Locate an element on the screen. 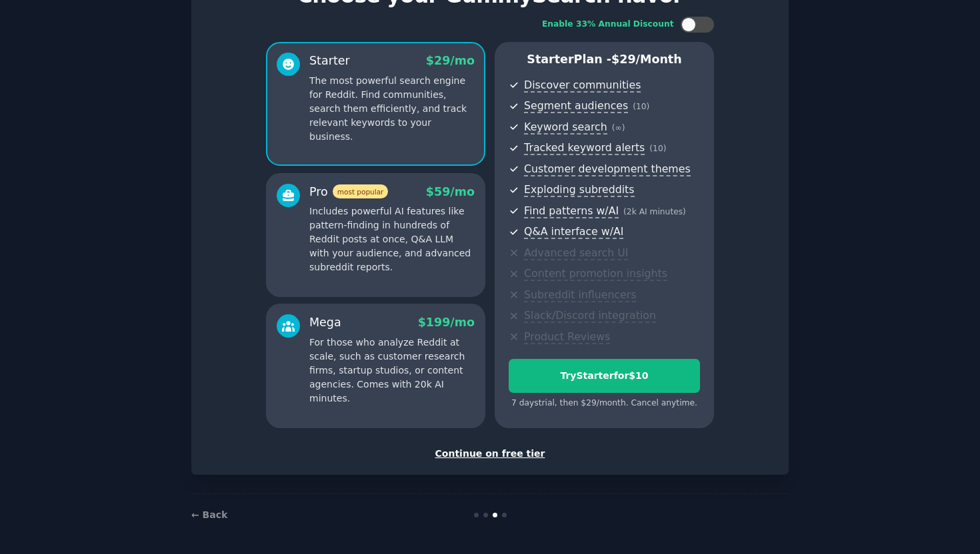 This screenshot has width=980, height=554. div: Try Starter for $10 is located at coordinates (604, 375).